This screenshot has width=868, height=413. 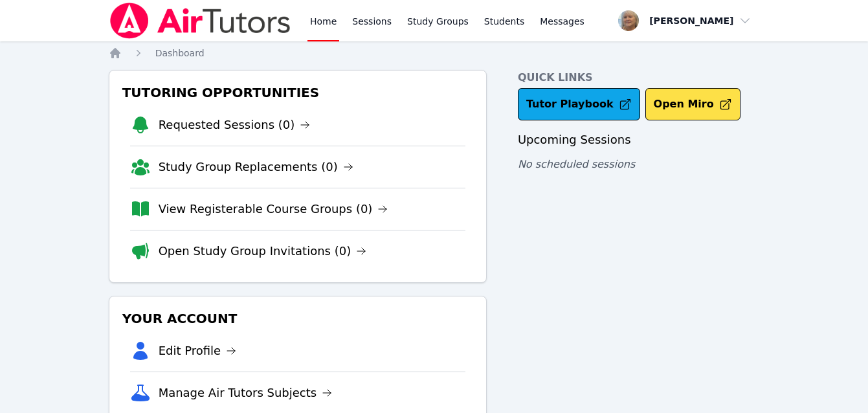 I want to click on h3: Upcoming Sessions, so click(x=639, y=140).